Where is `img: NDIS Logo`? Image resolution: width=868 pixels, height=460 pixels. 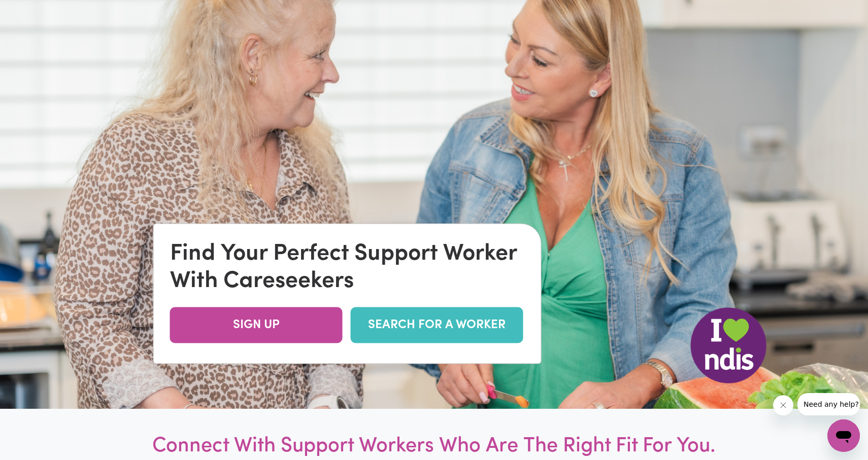
img: NDIS Logo is located at coordinates (729, 345).